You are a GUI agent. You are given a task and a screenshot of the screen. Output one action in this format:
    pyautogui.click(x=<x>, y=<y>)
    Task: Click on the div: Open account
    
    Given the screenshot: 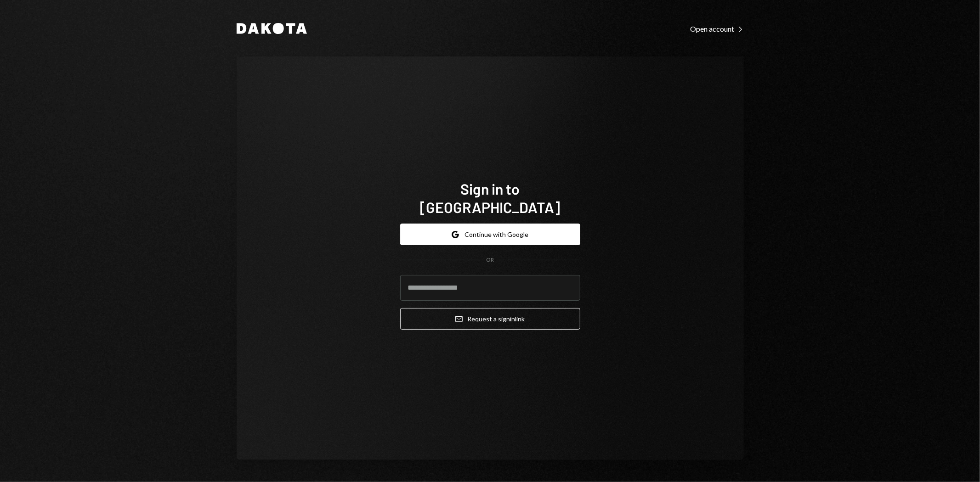 What is the action you would take?
    pyautogui.click(x=718, y=29)
    